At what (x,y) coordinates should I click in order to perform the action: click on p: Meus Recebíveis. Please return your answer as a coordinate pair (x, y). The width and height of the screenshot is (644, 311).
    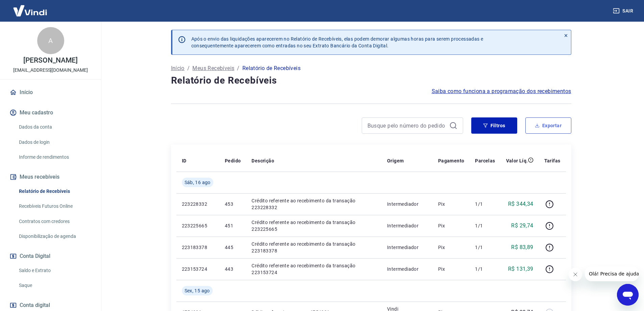
    Looking at the image, I should click on (213, 68).